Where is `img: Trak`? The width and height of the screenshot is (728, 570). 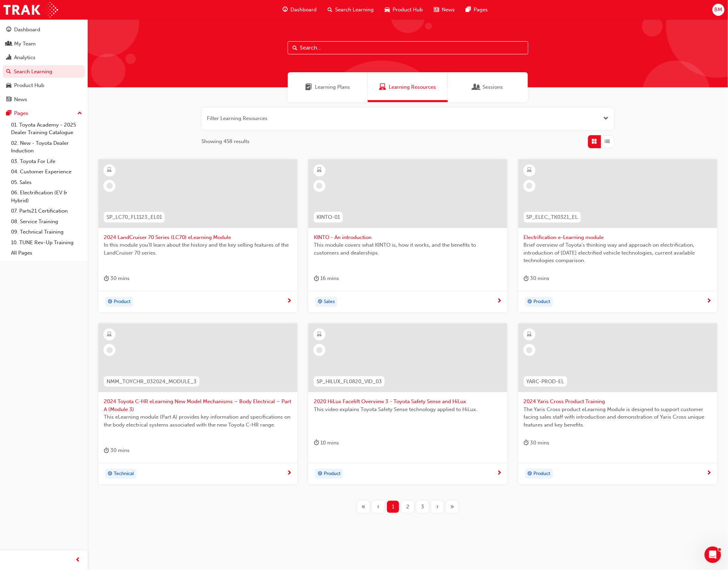
img: Trak is located at coordinates (31, 9).